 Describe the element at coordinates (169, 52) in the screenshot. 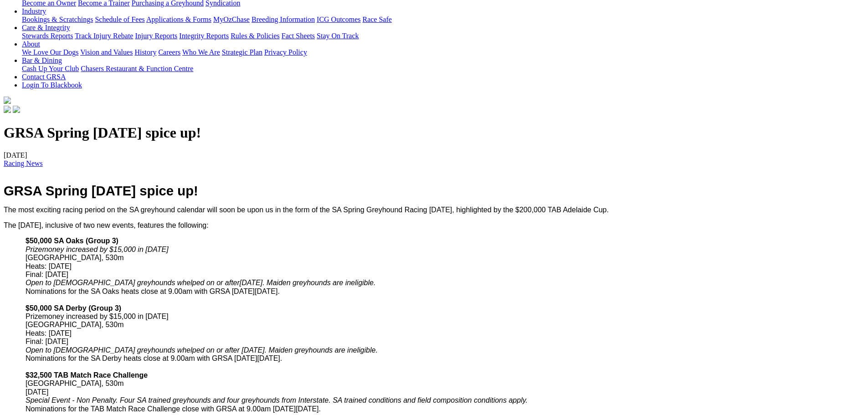

I see `a: Careers` at that location.